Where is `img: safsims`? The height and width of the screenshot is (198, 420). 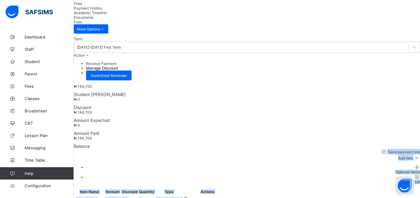
img: safsims is located at coordinates (29, 12).